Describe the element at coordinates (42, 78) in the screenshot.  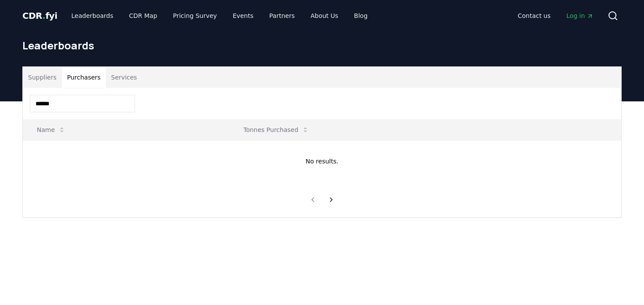
I see `button: Suppliers` at that location.